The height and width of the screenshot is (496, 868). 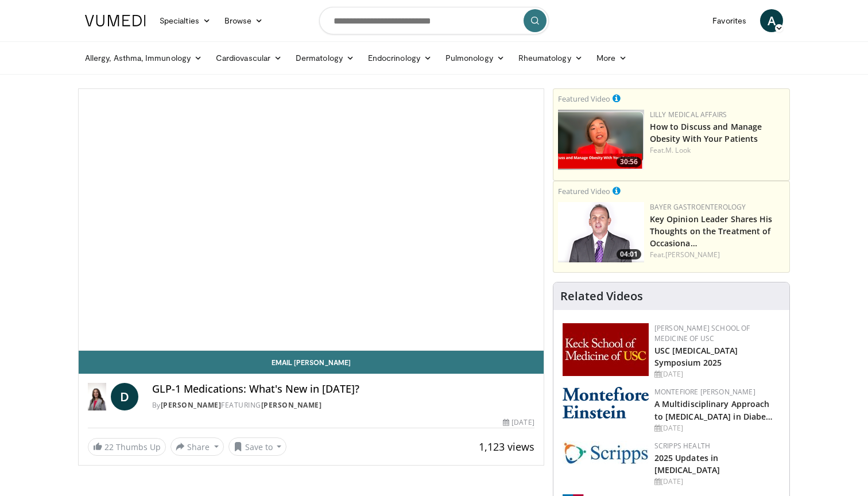 I want to click on h4: Related Videos, so click(x=602, y=296).